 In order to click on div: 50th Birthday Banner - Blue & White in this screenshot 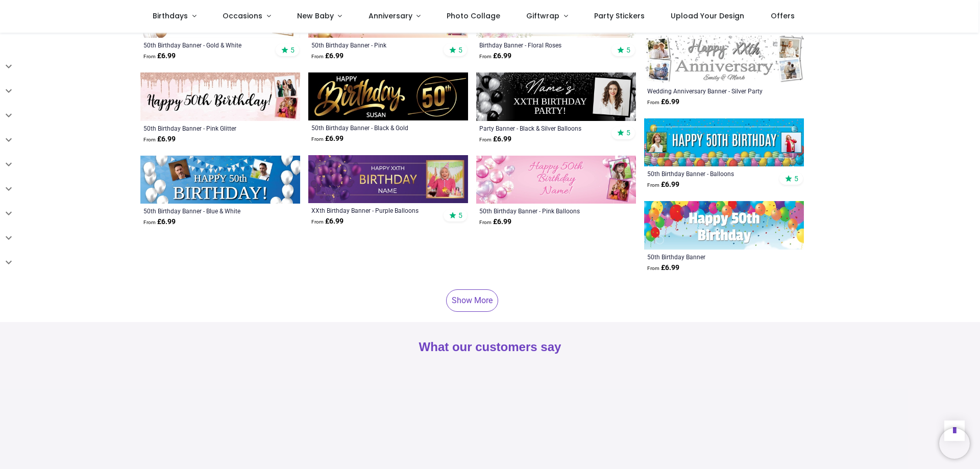, I will do `click(205, 210)`.